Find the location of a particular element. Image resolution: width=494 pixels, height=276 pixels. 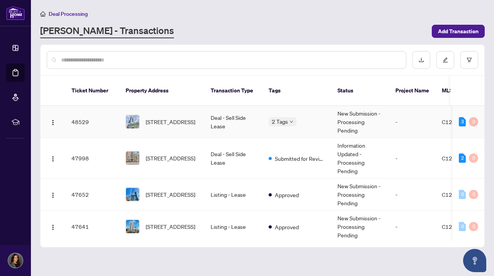

div: 3 is located at coordinates (462, 122).